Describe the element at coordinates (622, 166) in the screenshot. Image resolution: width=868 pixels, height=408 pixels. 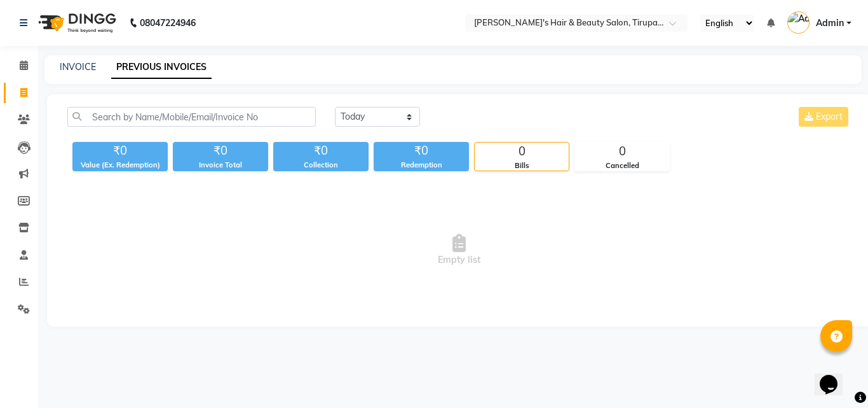
I see `div: Cancelled` at that location.